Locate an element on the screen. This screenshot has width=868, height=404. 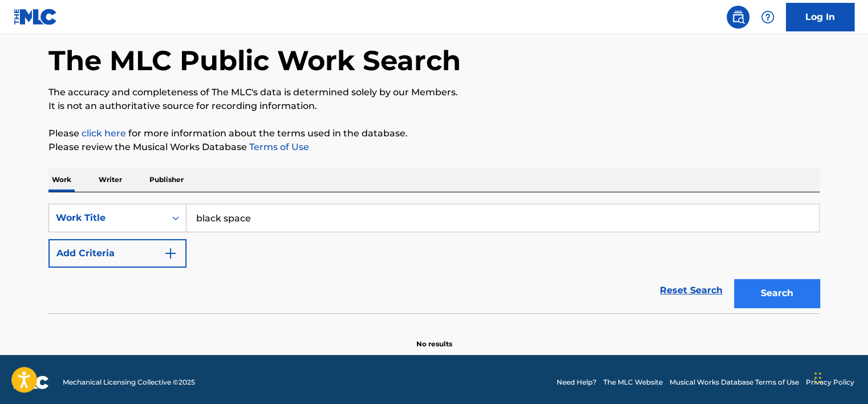
img: search is located at coordinates (738, 17).